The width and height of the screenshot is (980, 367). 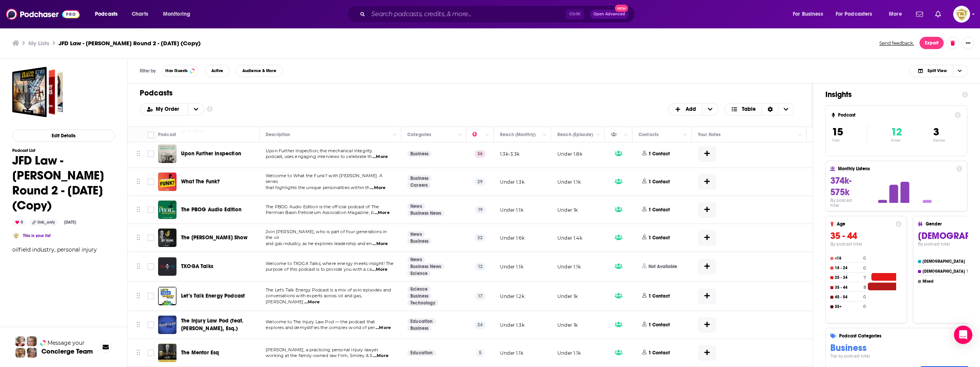 What do you see at coordinates (16, 236) in the screenshot?
I see `img: desouzainjurylawyers` at bounding box center [16, 236].